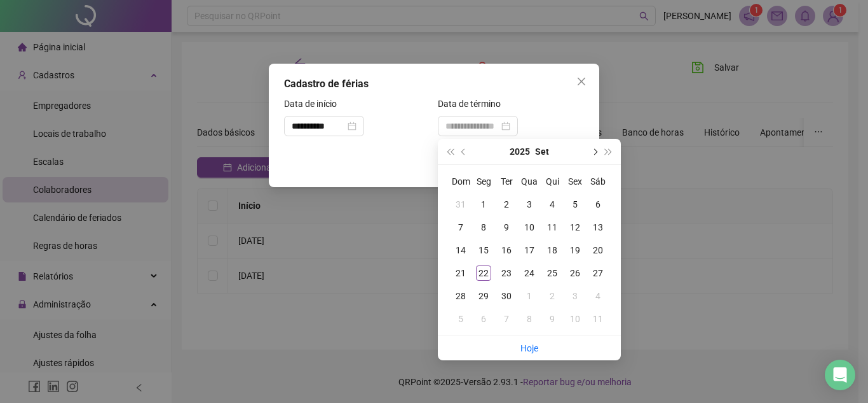 Image resolution: width=868 pixels, height=403 pixels. What do you see at coordinates (575, 227) in the screenshot?
I see `td: 2025-09-12` at bounding box center [575, 227].